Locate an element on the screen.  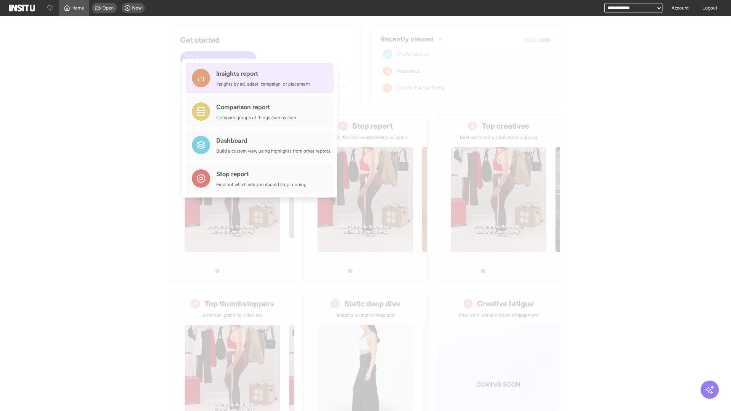
img: Logo is located at coordinates (22, 8).